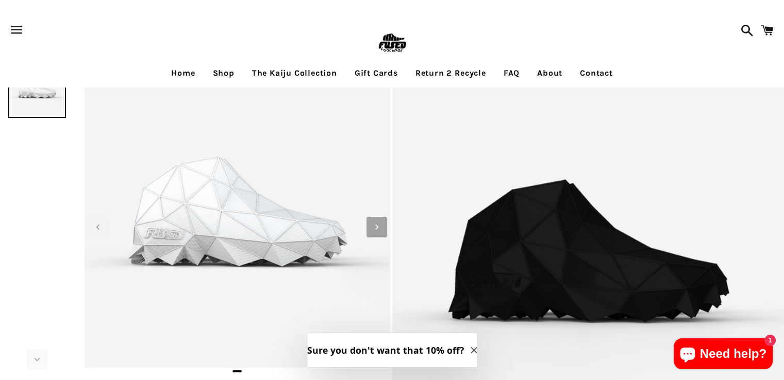  I want to click on img: [3D printed Shoes] - lightweight custom 3dprinted shoes sneakers sandals fused footwear, so click(37, 89).